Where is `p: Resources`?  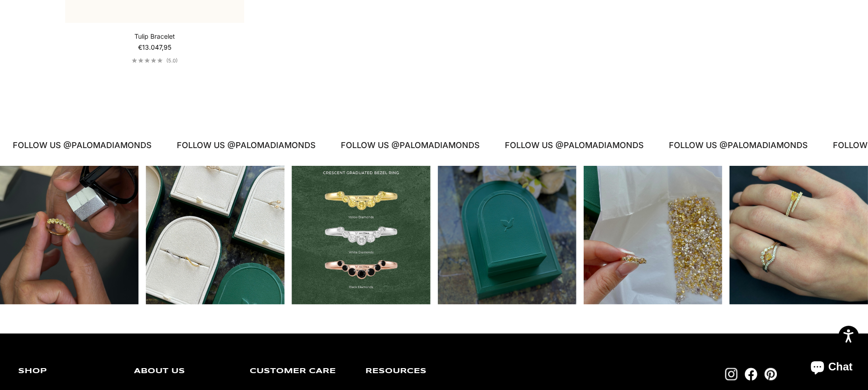 p: Resources is located at coordinates (416, 371).